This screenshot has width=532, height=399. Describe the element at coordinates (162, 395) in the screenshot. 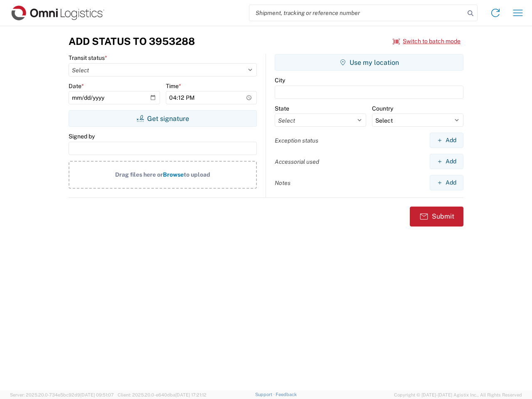

I see `span: Client: 2025.20.0-e640dba` at that location.